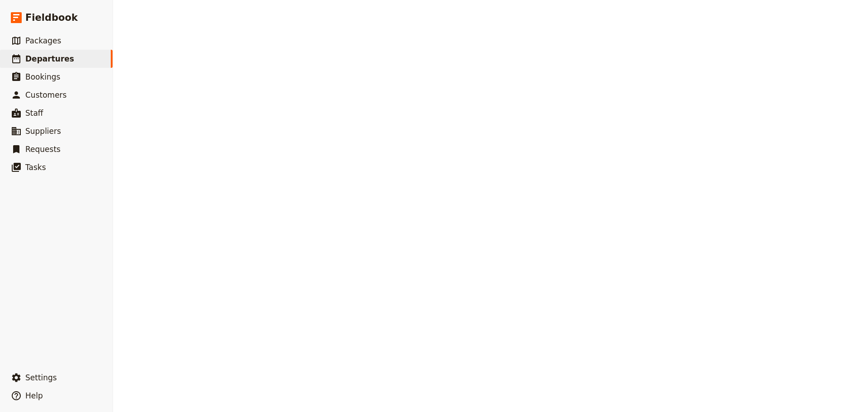  I want to click on span: Fieldbook, so click(51, 18).